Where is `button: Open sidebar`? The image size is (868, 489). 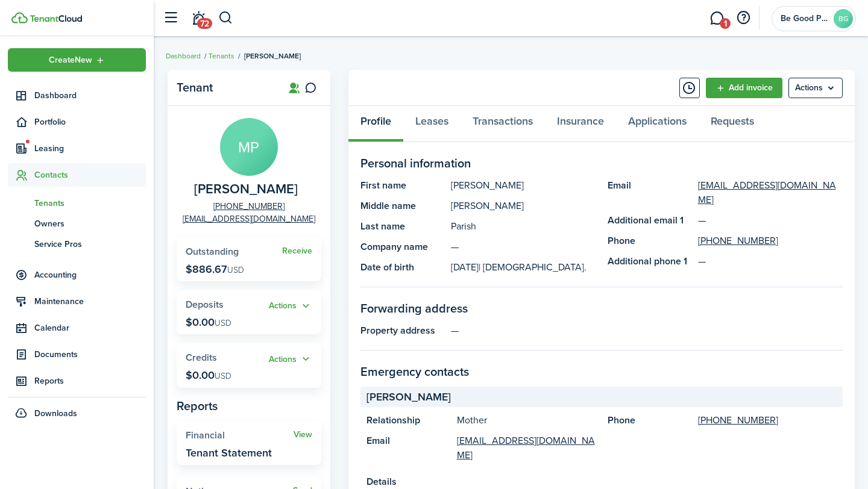 button: Open sidebar is located at coordinates (171, 18).